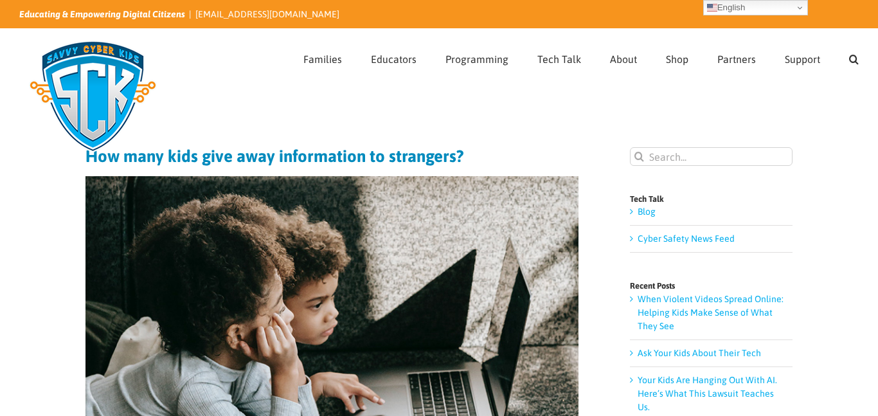 This screenshot has width=878, height=416. Describe the element at coordinates (639, 156) in the screenshot. I see `input: Search` at that location.